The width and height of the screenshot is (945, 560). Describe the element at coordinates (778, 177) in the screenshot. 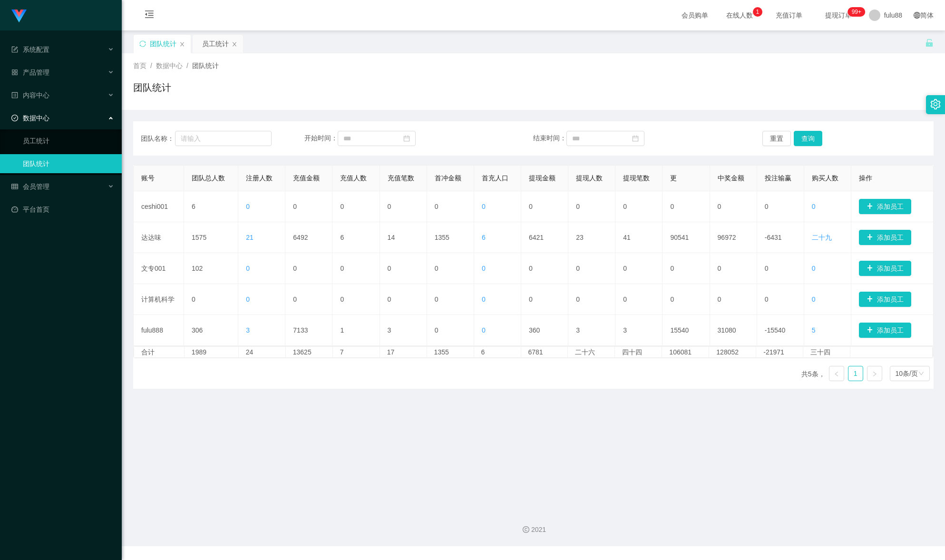

I see `font: 投注输赢` at that location.